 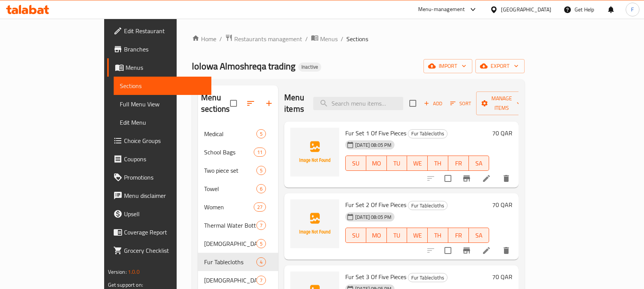 What do you see at coordinates (356, 163) in the screenshot?
I see `button: SU` at bounding box center [356, 163].